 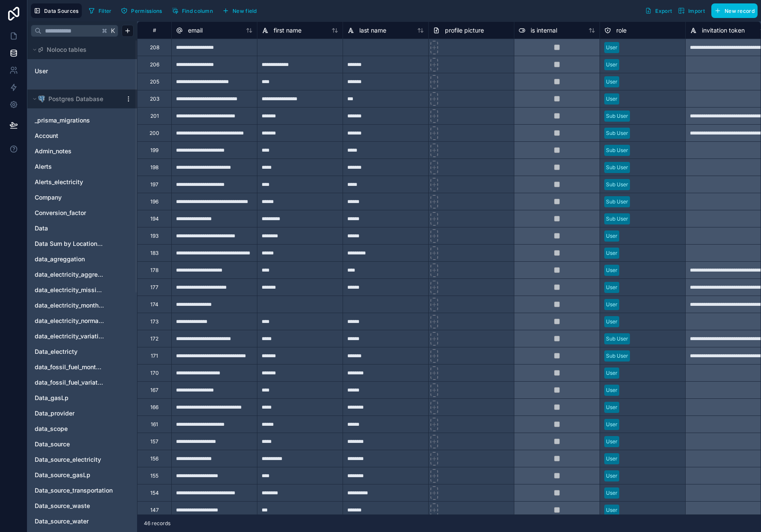 What do you see at coordinates (154, 219) in the screenshot?
I see `div: 194` at bounding box center [154, 219].